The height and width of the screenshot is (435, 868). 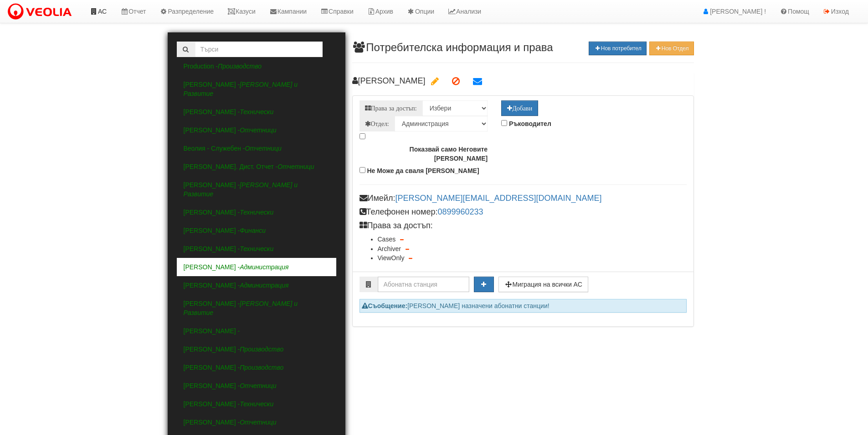 I want to click on button: Добави, so click(x=520, y=108).